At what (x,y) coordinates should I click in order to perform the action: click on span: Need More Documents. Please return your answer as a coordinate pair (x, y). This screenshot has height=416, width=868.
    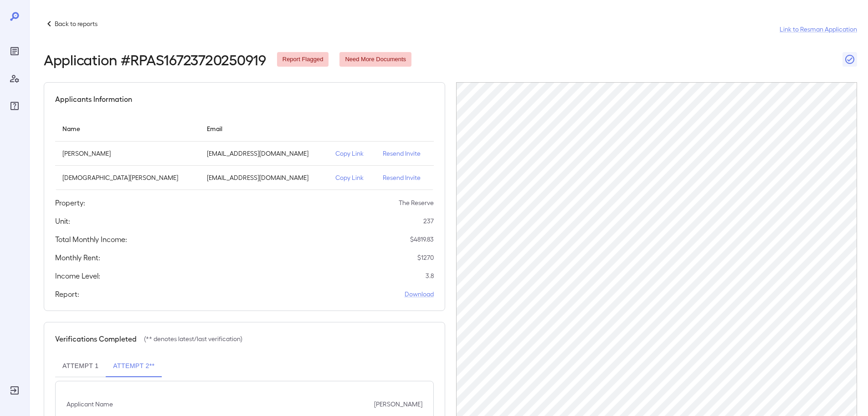
    Looking at the image, I should click on (376, 59).